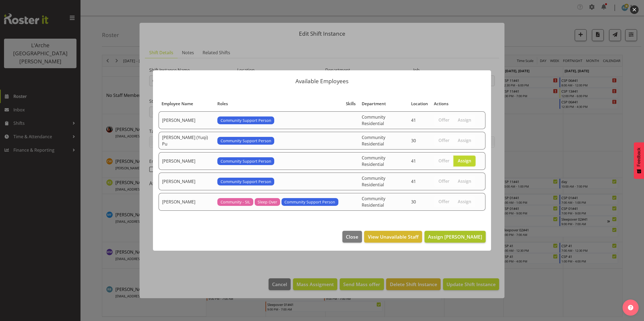  What do you see at coordinates (186, 104) in the screenshot?
I see `div: Employee Name` at bounding box center [186, 104].